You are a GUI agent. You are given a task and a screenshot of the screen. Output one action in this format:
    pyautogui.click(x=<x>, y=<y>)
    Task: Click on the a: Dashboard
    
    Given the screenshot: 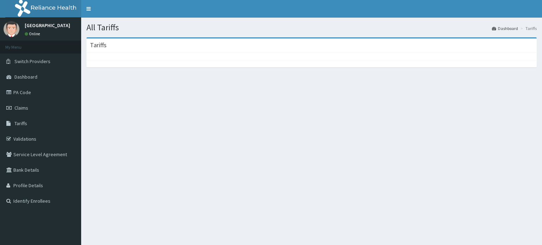 What is the action you would take?
    pyautogui.click(x=505, y=28)
    